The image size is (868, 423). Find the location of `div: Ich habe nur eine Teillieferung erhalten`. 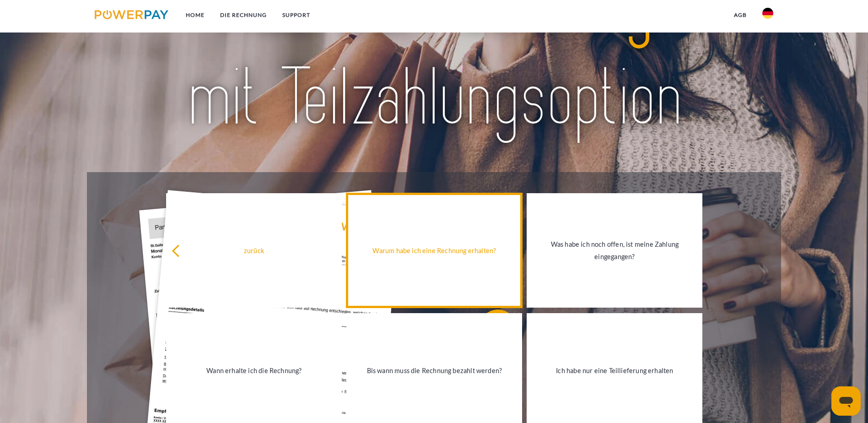

div: Ich habe nur eine Teillieferung erhalten is located at coordinates (615, 370).